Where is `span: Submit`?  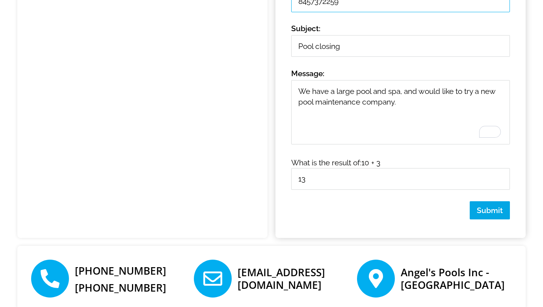 span: Submit is located at coordinates (490, 210).